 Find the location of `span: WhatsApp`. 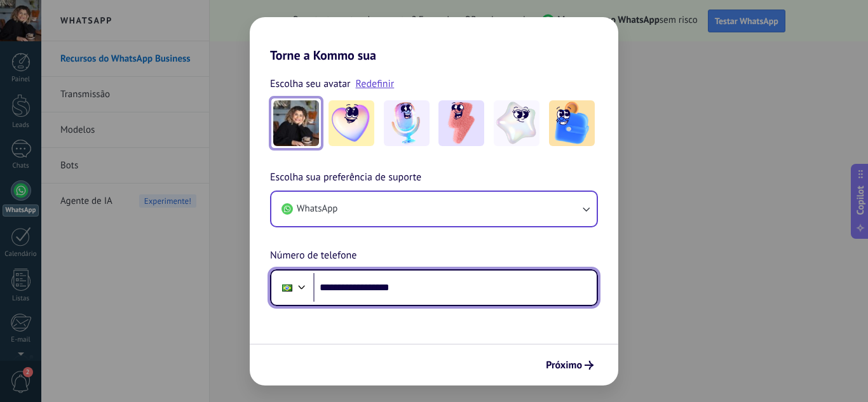

span: WhatsApp is located at coordinates (317, 209).